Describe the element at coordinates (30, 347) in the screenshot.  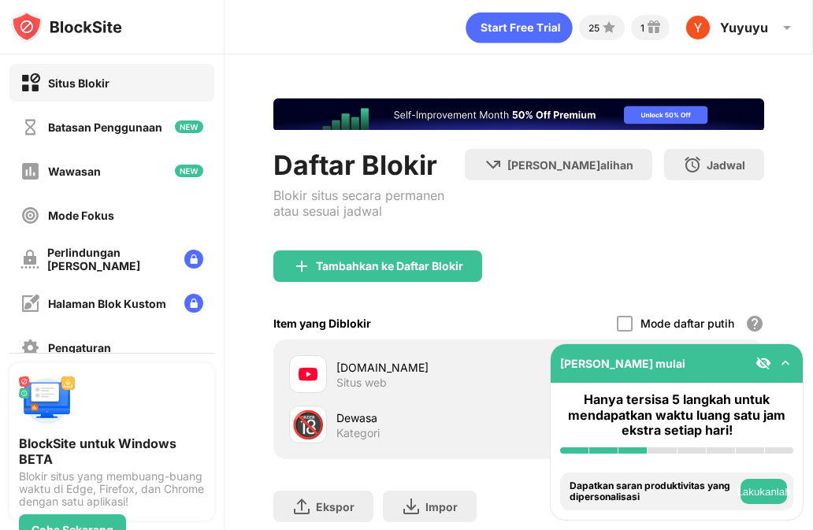
I see `img: settings-off.svg` at that location.